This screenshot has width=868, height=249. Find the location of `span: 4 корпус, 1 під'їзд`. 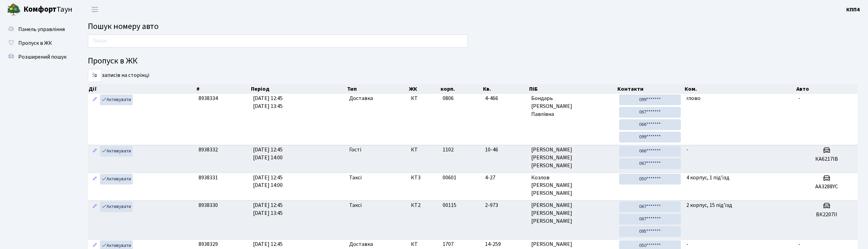

span: 4 корпус, 1 під'їзд is located at coordinates (708, 177).